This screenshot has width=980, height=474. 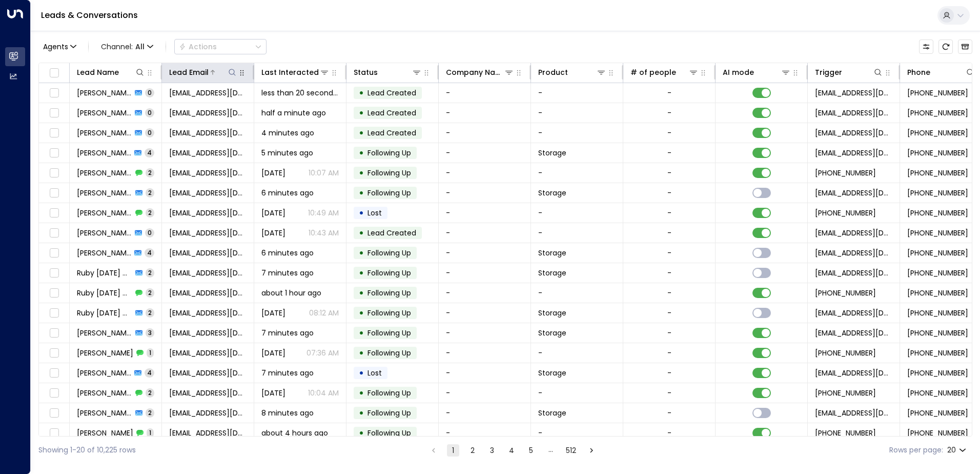 I want to click on div: Last Interacted, so click(x=295, y=72).